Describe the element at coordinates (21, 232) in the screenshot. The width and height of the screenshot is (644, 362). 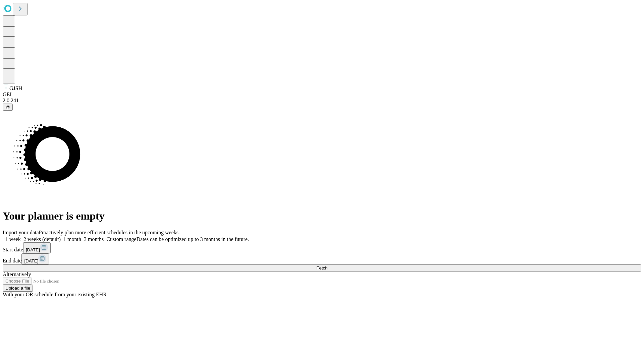
I see `span: Import your data` at that location.